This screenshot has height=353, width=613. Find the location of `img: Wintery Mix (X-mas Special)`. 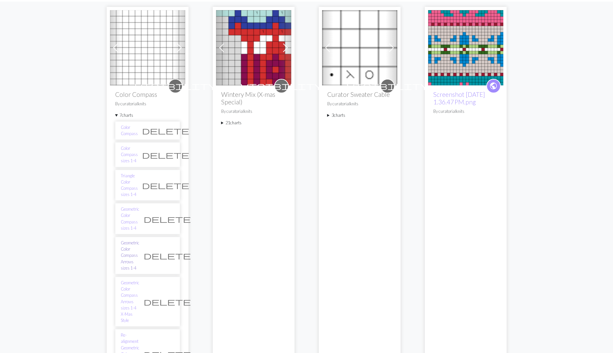

img: Wintery Mix (X-mas Special) is located at coordinates (254, 48).